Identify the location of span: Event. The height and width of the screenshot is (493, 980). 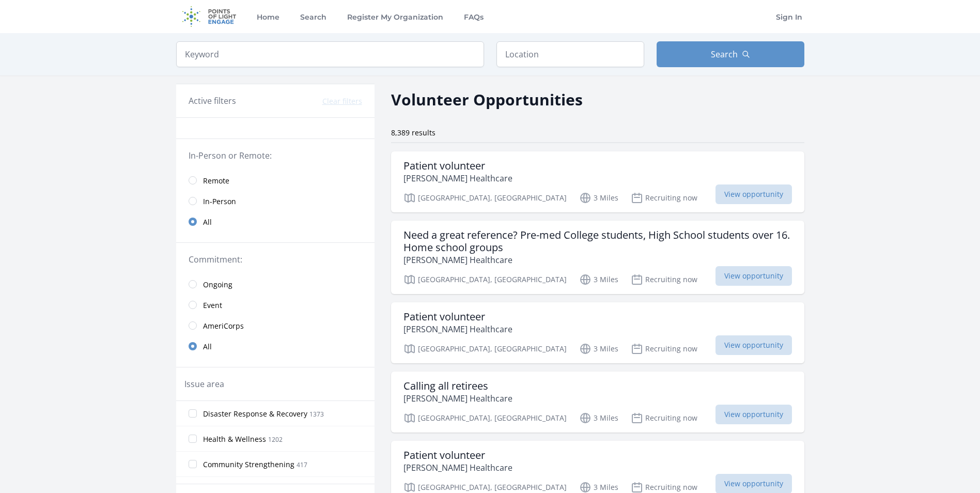
(212, 305).